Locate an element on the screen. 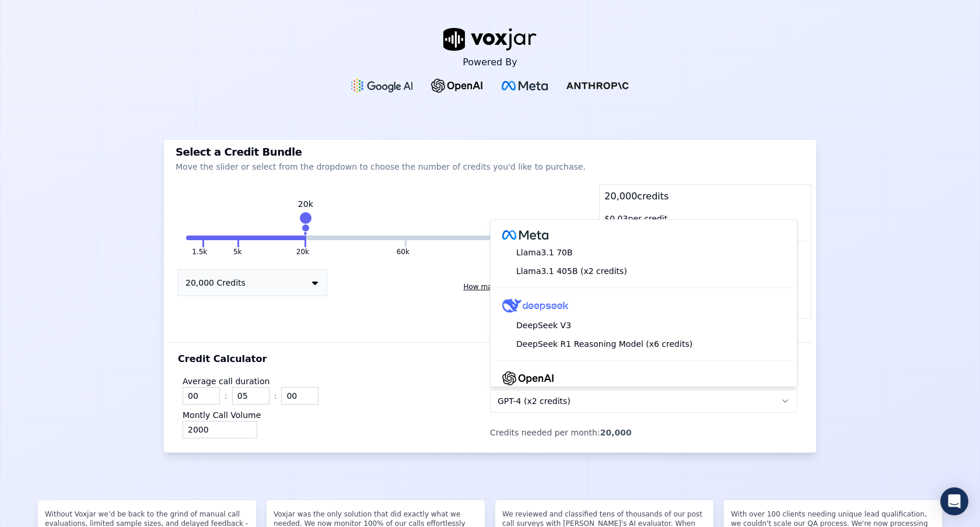 Image resolution: width=980 pixels, height=527 pixels. button: 20,000 Credits is located at coordinates (253, 283).